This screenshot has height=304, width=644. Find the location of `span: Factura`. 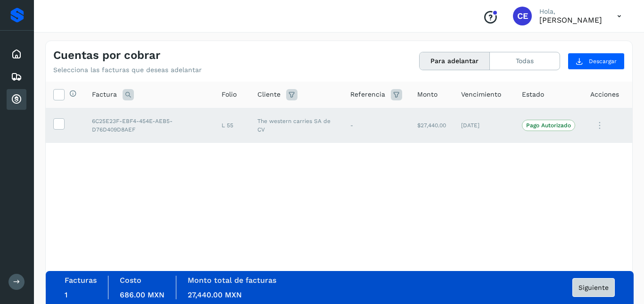

span: Factura is located at coordinates (104, 94).